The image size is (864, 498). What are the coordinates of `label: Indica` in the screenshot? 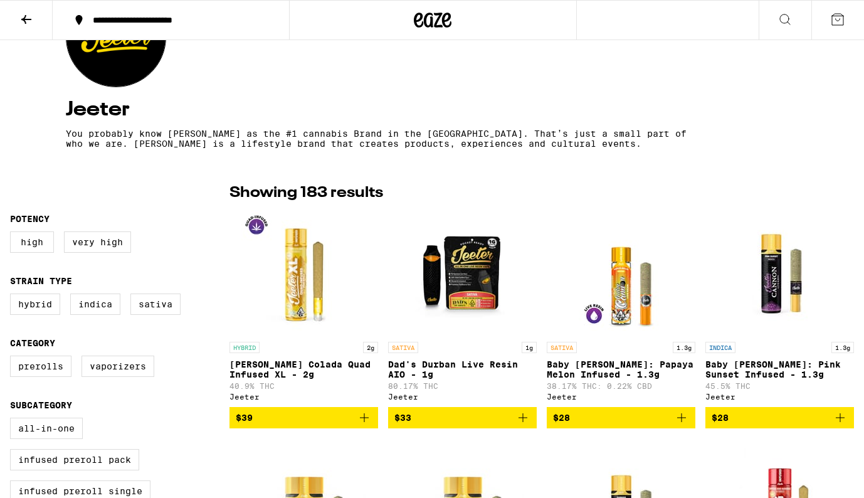 It's located at (95, 304).